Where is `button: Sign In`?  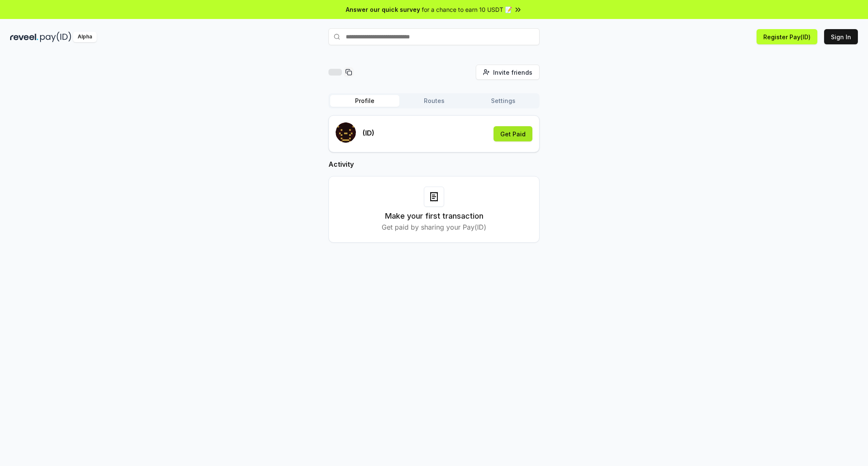
button: Sign In is located at coordinates (841, 37).